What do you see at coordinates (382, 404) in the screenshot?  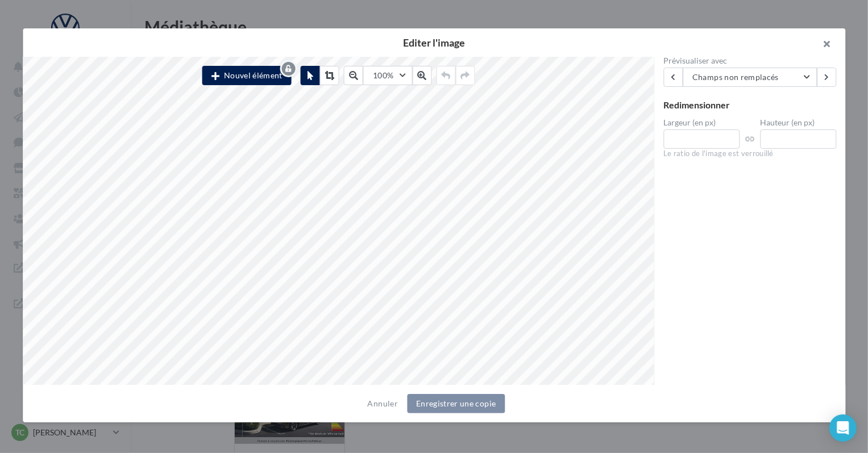 I see `button: Annuler` at bounding box center [382, 404].